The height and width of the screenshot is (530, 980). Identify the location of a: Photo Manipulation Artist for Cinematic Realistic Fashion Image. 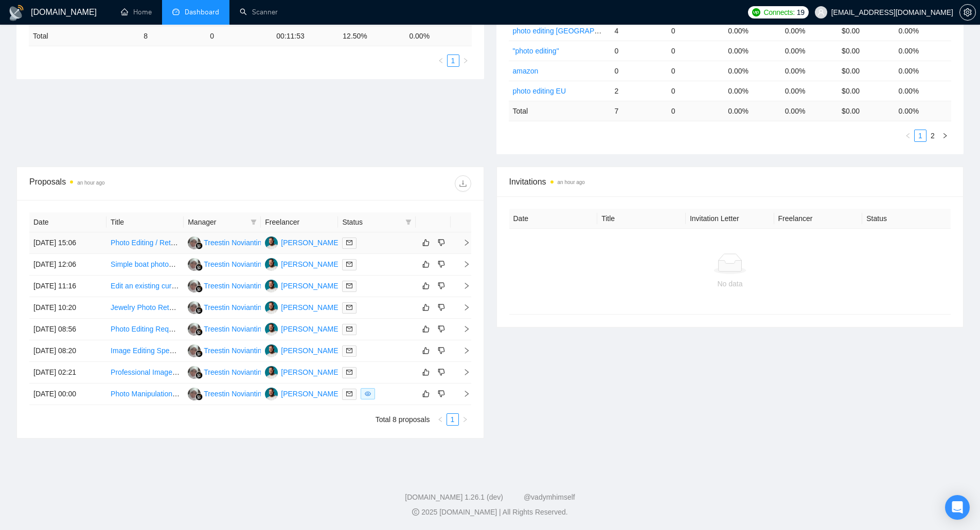
(212, 394).